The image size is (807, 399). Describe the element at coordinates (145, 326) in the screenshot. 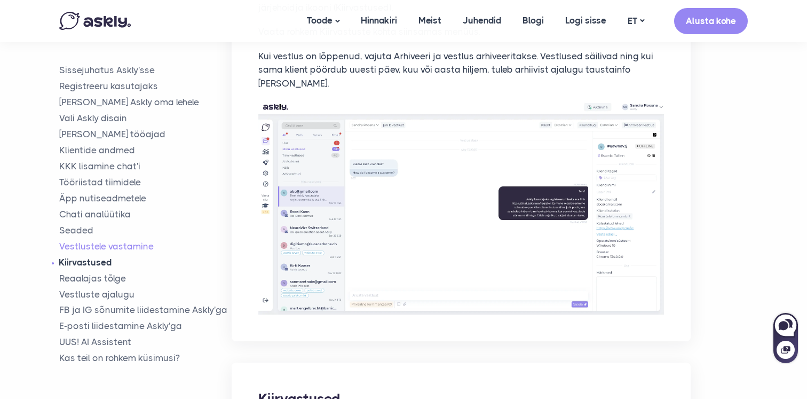

I see `a: E-posti liidestamine Askly'ga` at that location.